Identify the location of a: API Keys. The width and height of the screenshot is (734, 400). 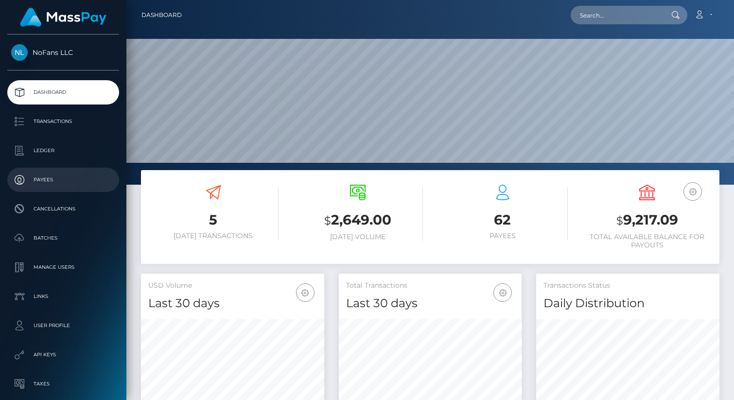
(63, 355).